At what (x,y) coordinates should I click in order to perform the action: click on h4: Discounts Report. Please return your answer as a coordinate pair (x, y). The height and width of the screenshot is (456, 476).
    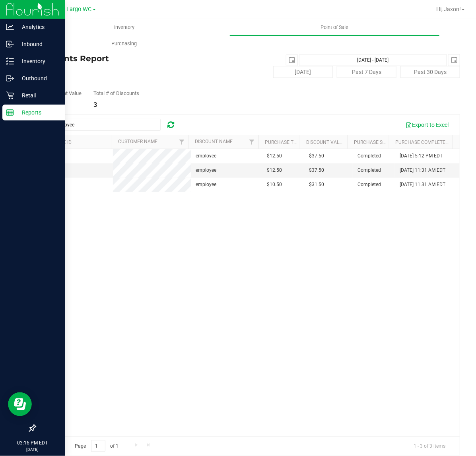
    Looking at the image, I should click on (106, 58).